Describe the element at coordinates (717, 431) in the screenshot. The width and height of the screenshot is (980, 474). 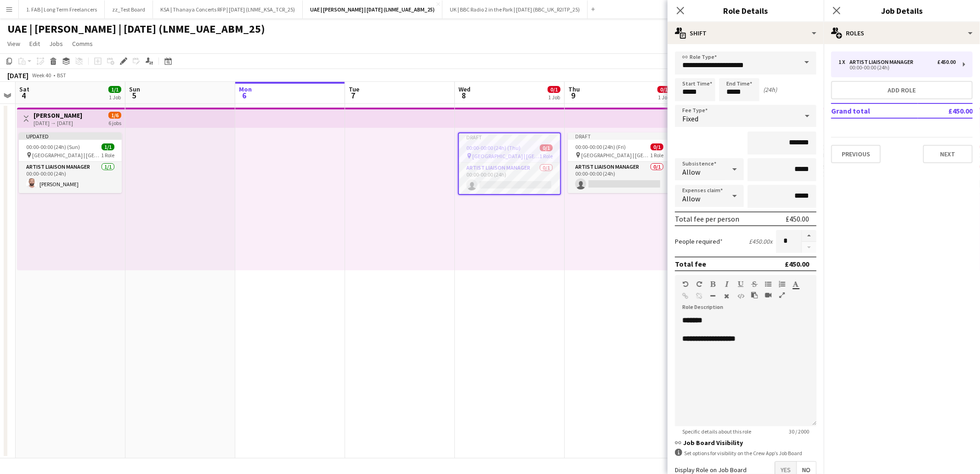
I see `span: Specific details about this role` at that location.